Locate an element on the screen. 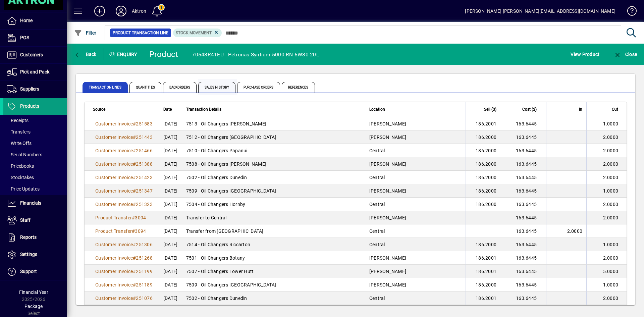 The image size is (644, 317). span: 251199 is located at coordinates (144, 272).